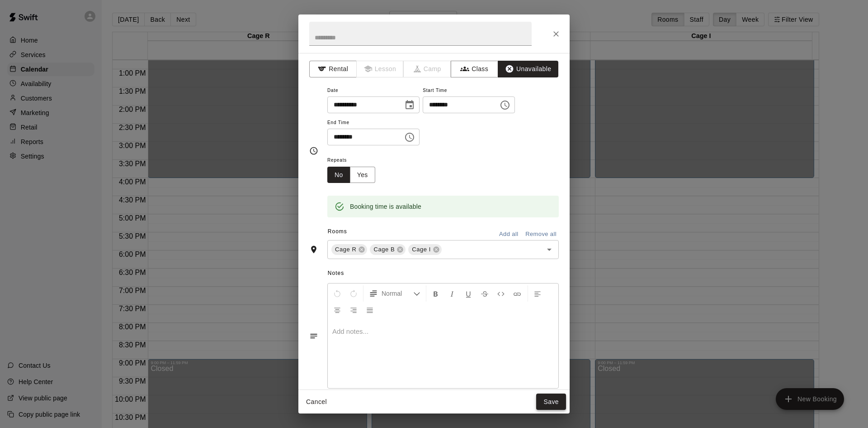 This screenshot has width=868, height=428. What do you see at coordinates (541, 234) in the screenshot?
I see `button: Remove all` at bounding box center [541, 234].